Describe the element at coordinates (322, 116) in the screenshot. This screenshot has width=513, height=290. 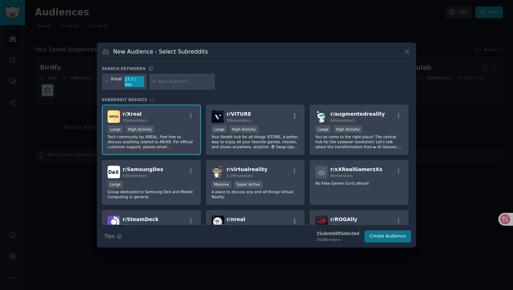
I see `img: augmentedreality` at that location.